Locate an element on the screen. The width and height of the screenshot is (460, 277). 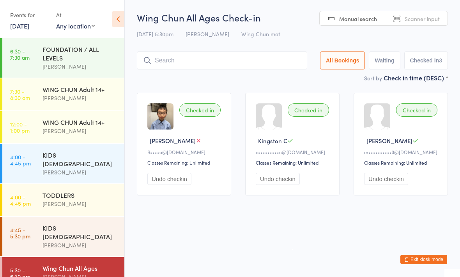
button: Checked in3 is located at coordinates (426, 60).